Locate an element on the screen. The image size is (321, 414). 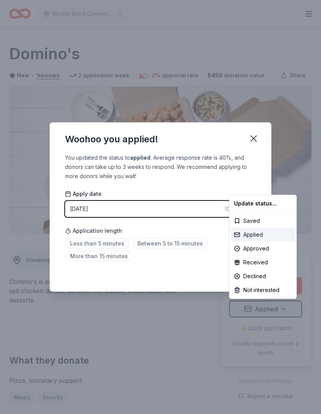
div: Not interested is located at coordinates (263, 290).